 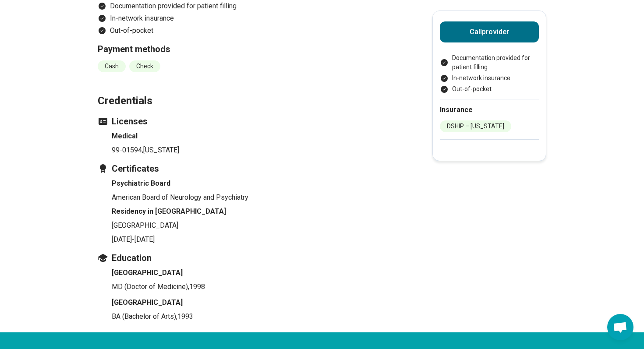 I want to click on h2: Credentials, so click(x=251, y=91).